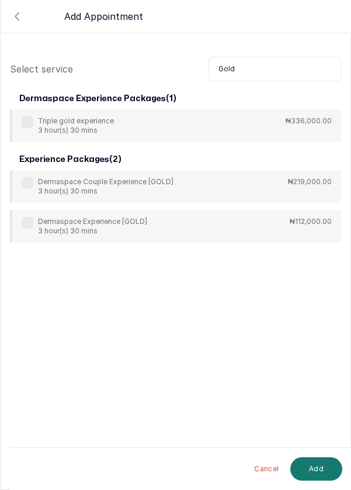 Image resolution: width=351 pixels, height=490 pixels. What do you see at coordinates (309, 121) in the screenshot?
I see `p: ₦336,000.00` at bounding box center [309, 121].